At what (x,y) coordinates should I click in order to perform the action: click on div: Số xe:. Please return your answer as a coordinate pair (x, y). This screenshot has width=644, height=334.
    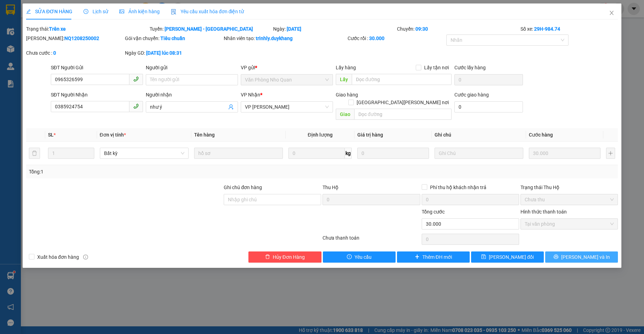
    Looking at the image, I should click on (569, 29).